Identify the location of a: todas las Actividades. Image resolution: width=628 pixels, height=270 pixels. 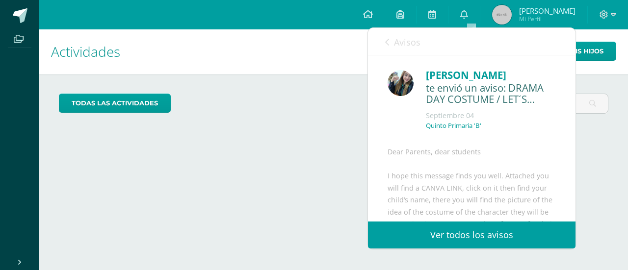
(115, 103).